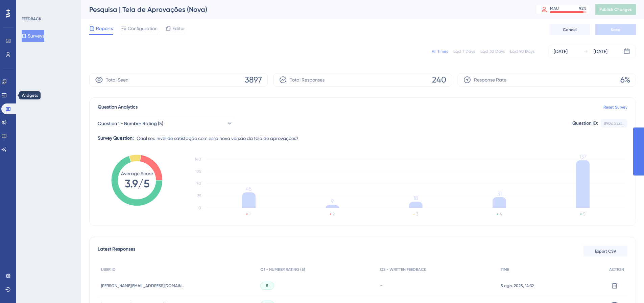 This screenshot has width=644, height=303. Describe the element at coordinates (267, 286) in the screenshot. I see `span: 5` at that location.